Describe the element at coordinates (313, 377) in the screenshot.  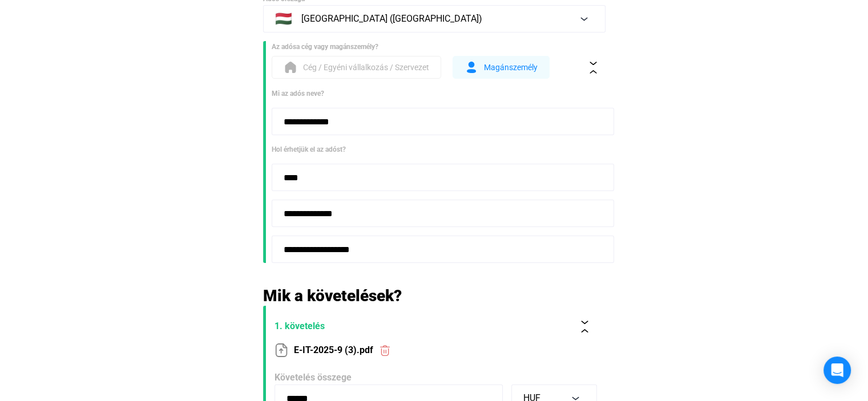
I see `span: Követelés összege` at that location.